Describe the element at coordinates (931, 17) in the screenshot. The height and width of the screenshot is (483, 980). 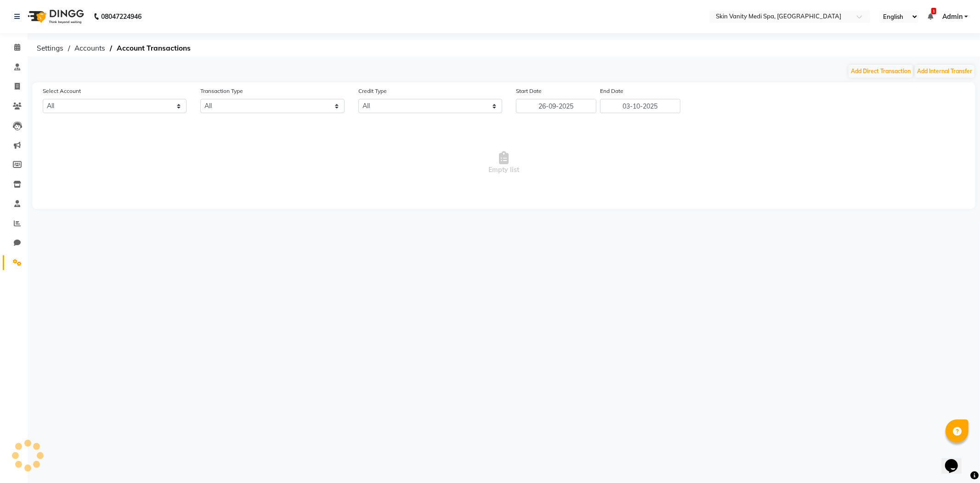
I see `a: 1` at that location.